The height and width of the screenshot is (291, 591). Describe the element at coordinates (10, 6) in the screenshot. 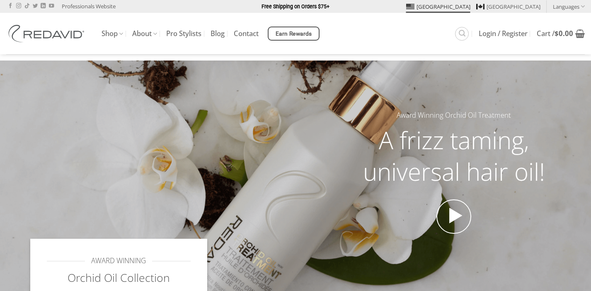

I see `a: Follow on Facebook` at that location.